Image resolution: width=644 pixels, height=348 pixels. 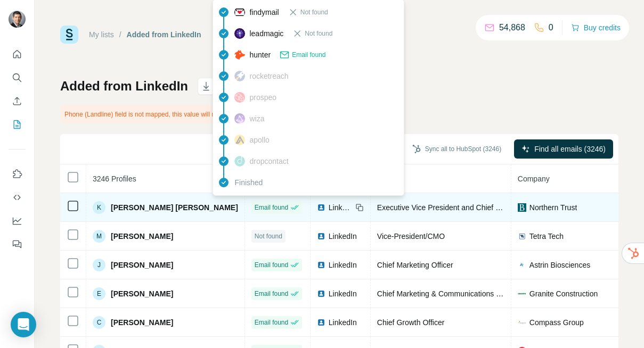 What do you see at coordinates (557, 323) in the screenshot?
I see `span: Compass Group` at bounding box center [557, 323].